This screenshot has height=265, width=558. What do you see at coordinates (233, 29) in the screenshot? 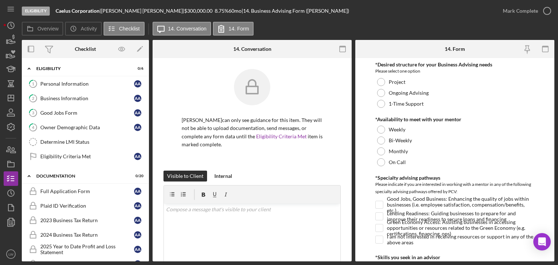
I see `button: 14. Form` at bounding box center [233, 29].